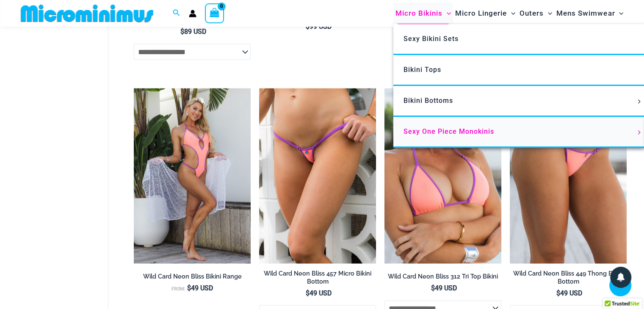 Image resolution: width=644 pixels, height=309 pixels. What do you see at coordinates (87, 13) in the screenshot?
I see `img: MM SHOP LOGO FLAT` at bounding box center [87, 13].